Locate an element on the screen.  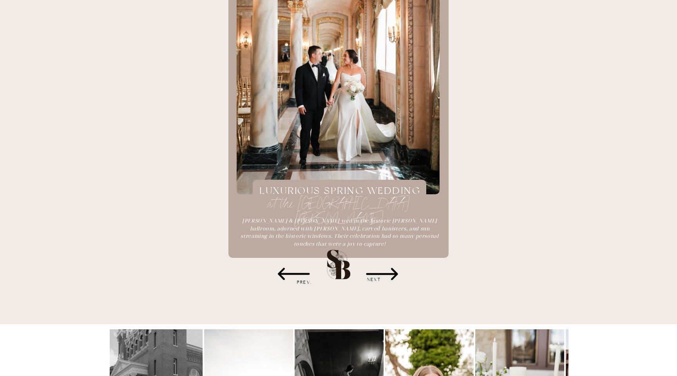
h1: LUXURIOUS SPRING WEDDING is located at coordinates (340, 191).